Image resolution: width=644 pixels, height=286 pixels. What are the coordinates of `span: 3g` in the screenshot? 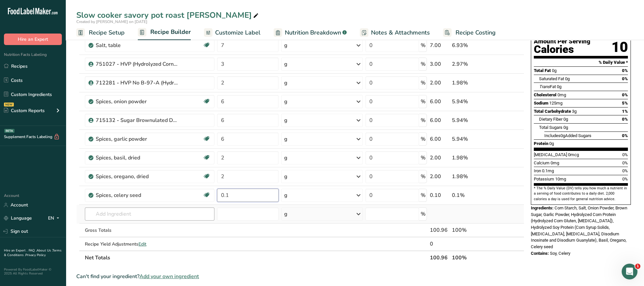 It's located at (574, 111).